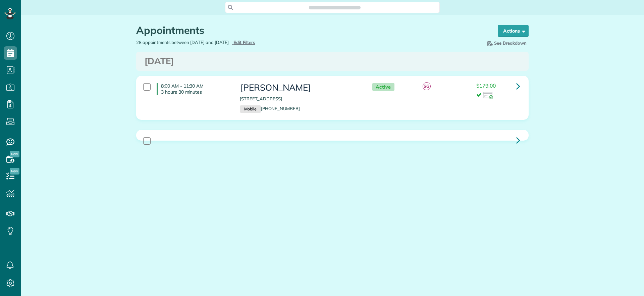  Describe the element at coordinates (195, 92) in the screenshot. I see `p: 3 hours 30 minutes` at that location.